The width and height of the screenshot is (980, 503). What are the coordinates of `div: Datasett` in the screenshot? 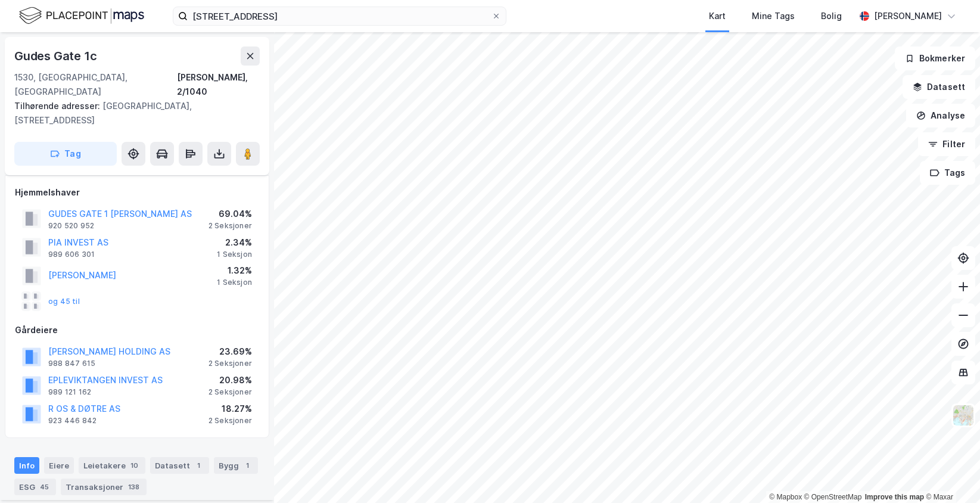 It's located at (179, 465).